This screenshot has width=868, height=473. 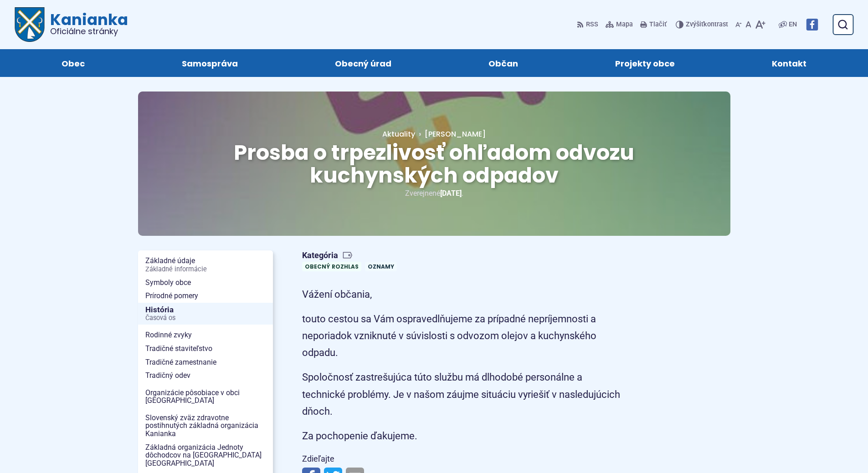 What do you see at coordinates (205, 265) in the screenshot?
I see `span: Základné údaje` at bounding box center [205, 265].